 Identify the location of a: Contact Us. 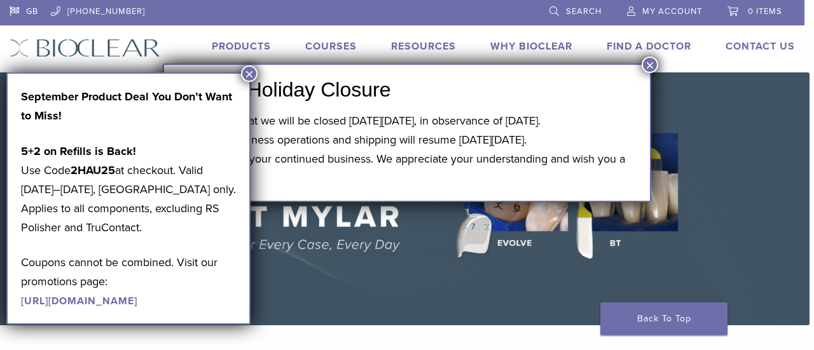
(760, 46).